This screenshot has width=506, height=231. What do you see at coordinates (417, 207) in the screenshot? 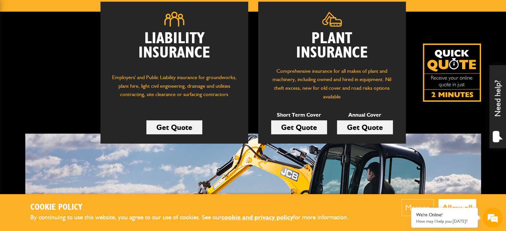
I see `button: Manage` at bounding box center [417, 207].